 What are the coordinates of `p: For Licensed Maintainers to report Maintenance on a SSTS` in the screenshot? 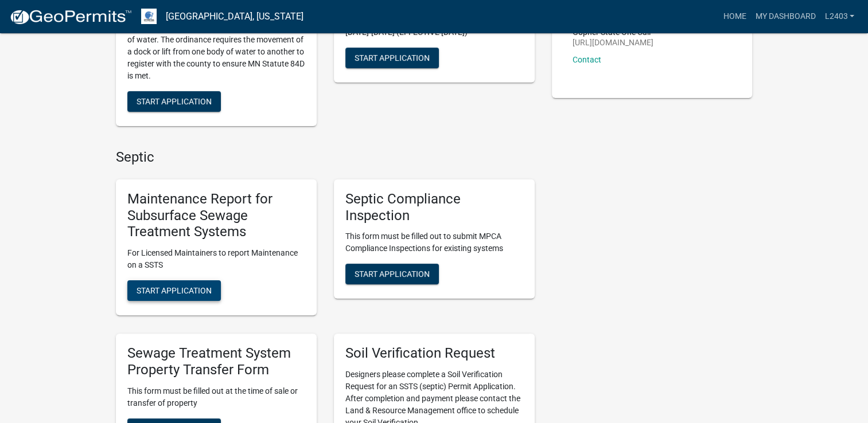 It's located at (216, 259).